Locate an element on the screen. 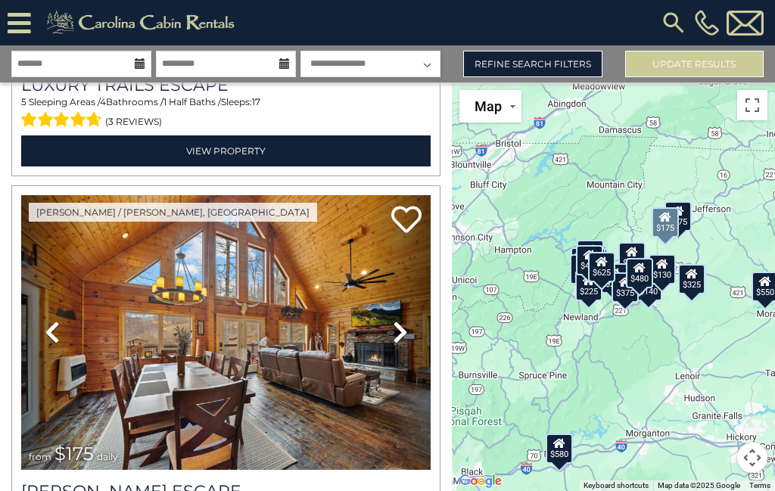 The image size is (775, 491). div: $375 is located at coordinates (625, 288).